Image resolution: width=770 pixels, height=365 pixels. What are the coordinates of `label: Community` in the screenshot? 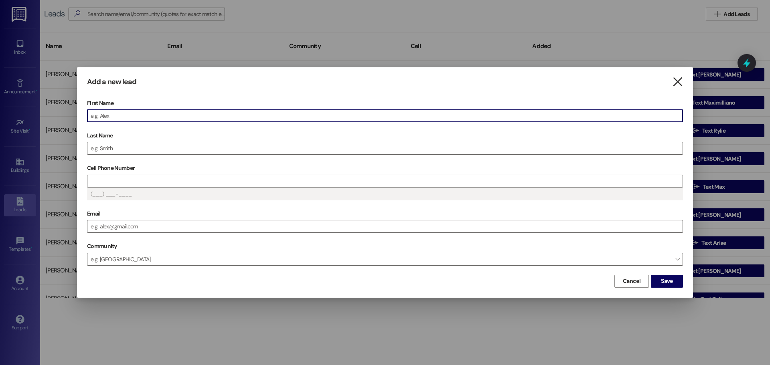 It's located at (102, 246).